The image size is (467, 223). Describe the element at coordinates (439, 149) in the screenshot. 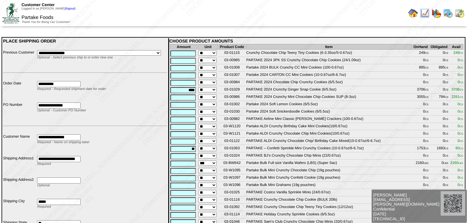

I see `td: 1693` at that location.